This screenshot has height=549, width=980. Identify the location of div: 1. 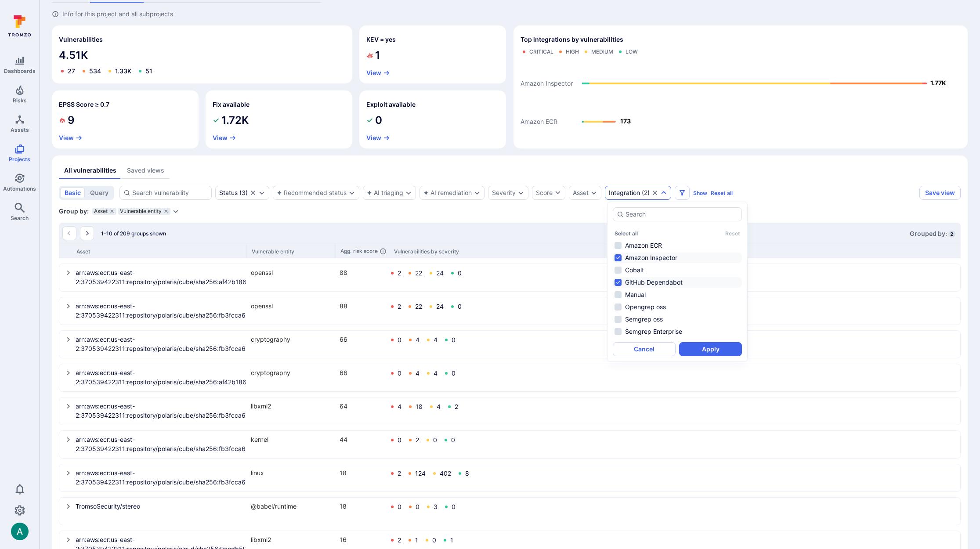
(416, 540).